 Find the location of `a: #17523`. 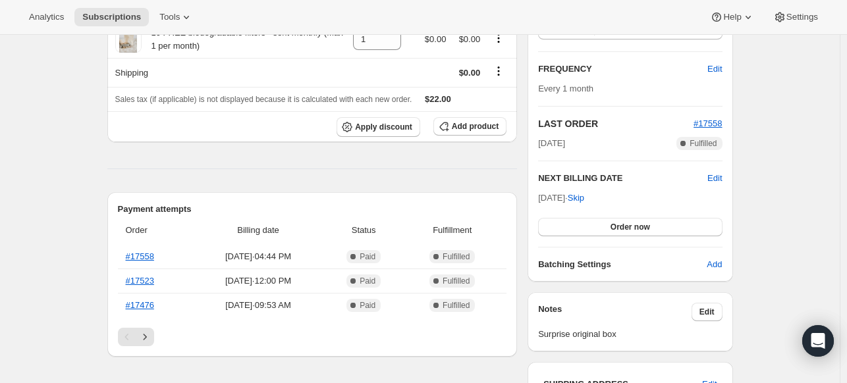

a: #17523 is located at coordinates (140, 280).